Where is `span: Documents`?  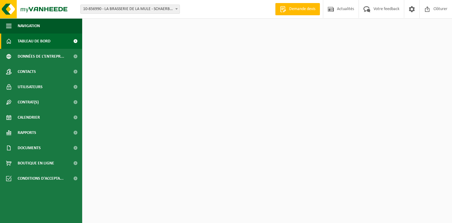 span: Documents is located at coordinates (29, 148).